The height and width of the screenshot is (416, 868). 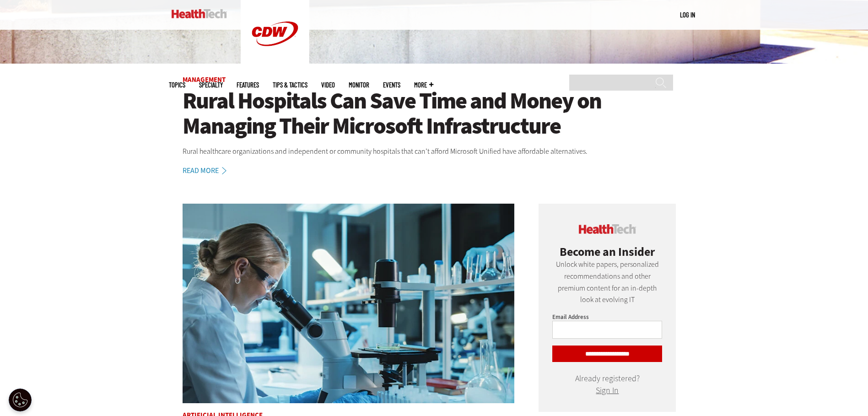 I want to click on a: Rural Hospitals Can Save Time and Money on Managing Their Microsoft Infrastructure, so click(x=434, y=114).